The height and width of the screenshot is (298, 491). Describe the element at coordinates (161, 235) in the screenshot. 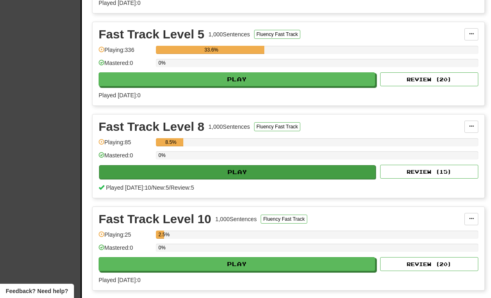

I see `div: 2.5%` at that location.